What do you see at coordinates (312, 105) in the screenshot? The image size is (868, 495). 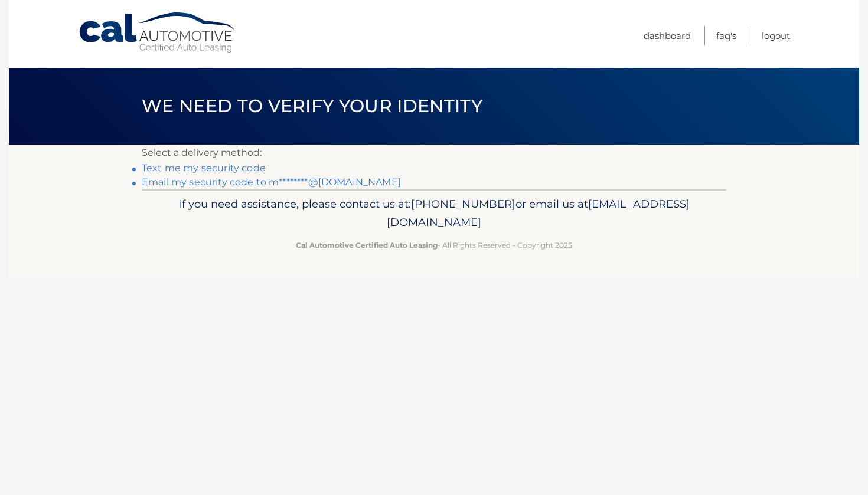 I see `span: We need to verify your identity` at bounding box center [312, 105].